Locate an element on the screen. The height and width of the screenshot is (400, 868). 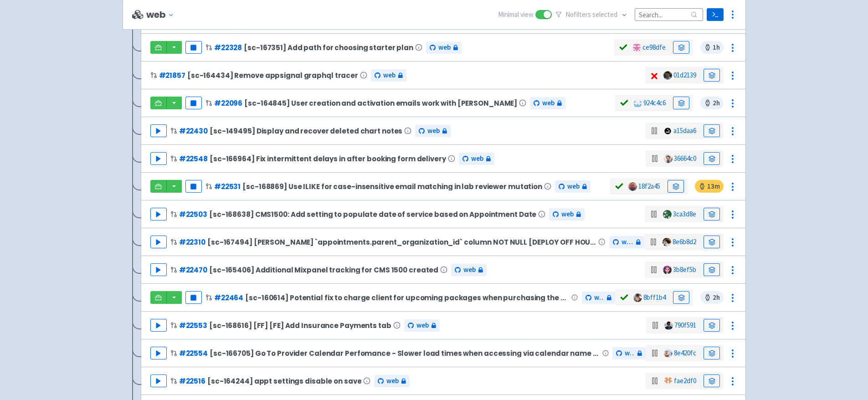
a: Terminal is located at coordinates (715, 14).